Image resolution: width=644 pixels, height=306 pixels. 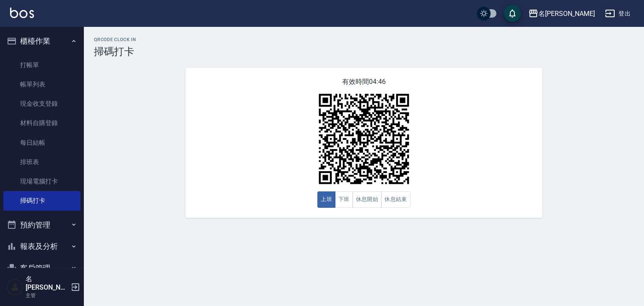 I want to click on button: 上班, so click(x=326, y=199).